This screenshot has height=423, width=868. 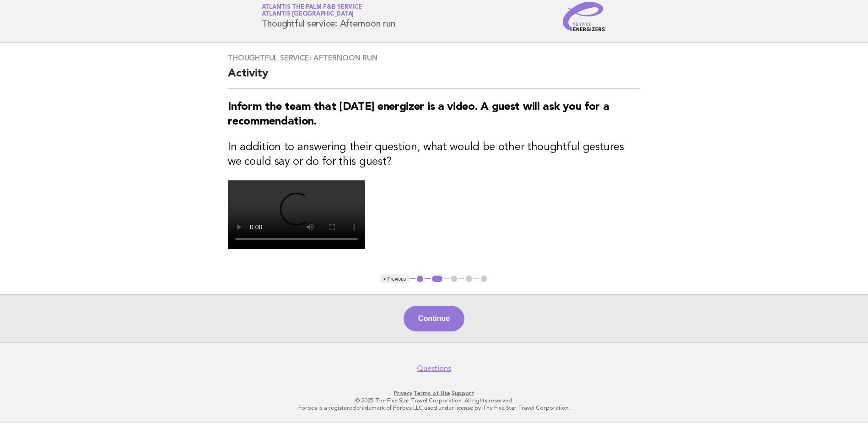 What do you see at coordinates (434, 368) in the screenshot?
I see `a: Questions` at bounding box center [434, 368].